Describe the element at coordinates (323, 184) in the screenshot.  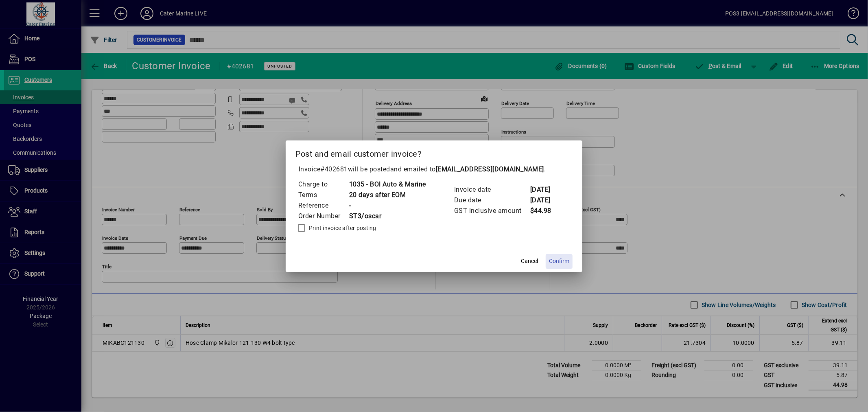
I see `td: Charge to` at that location.